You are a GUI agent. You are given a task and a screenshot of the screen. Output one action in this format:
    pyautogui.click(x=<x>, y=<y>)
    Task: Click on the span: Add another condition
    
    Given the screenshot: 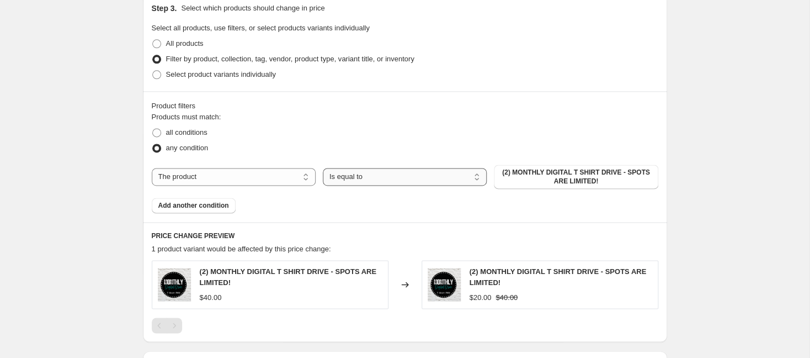 What is the action you would take?
    pyautogui.click(x=194, y=205)
    